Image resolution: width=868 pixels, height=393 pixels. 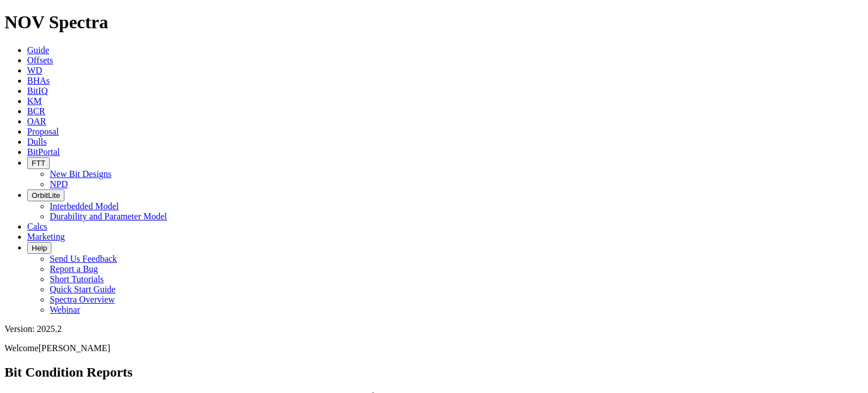 What do you see at coordinates (38, 226) in the screenshot?
I see `a: Calcs` at bounding box center [38, 226].